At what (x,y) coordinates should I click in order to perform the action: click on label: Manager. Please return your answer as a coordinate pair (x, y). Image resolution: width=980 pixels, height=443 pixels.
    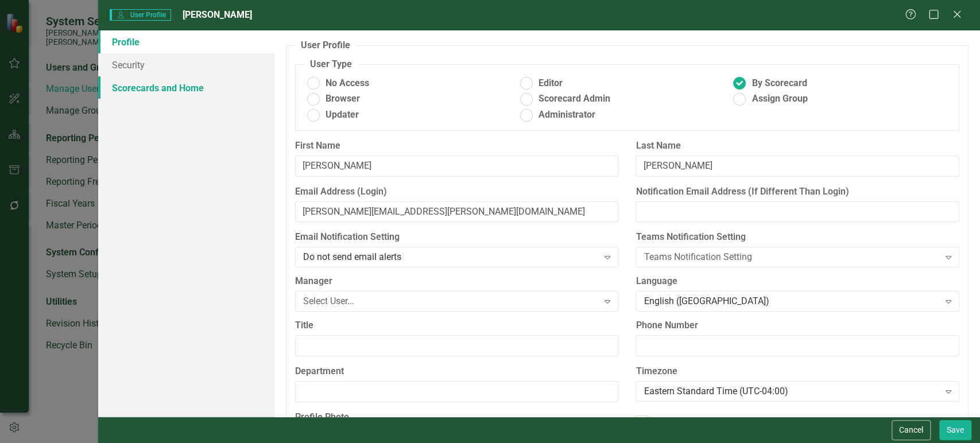
    Looking at the image, I should click on (457, 281).